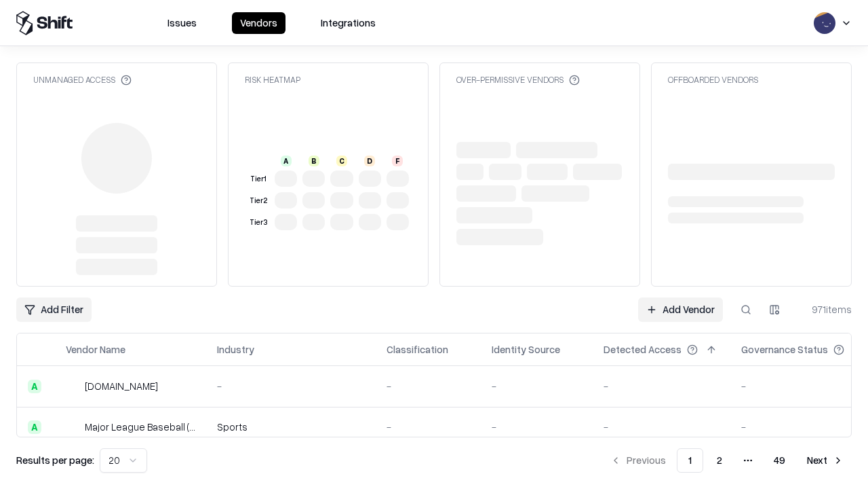  I want to click on button: 49, so click(779, 460).